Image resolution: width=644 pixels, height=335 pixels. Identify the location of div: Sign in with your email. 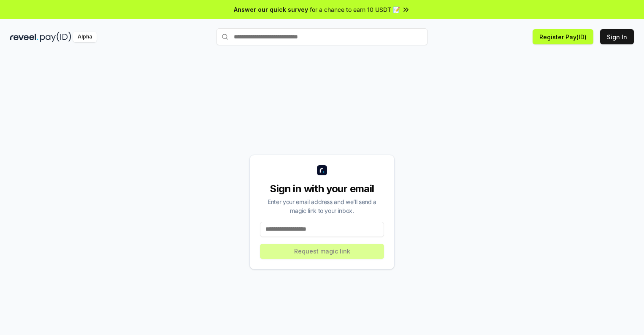
(322, 189).